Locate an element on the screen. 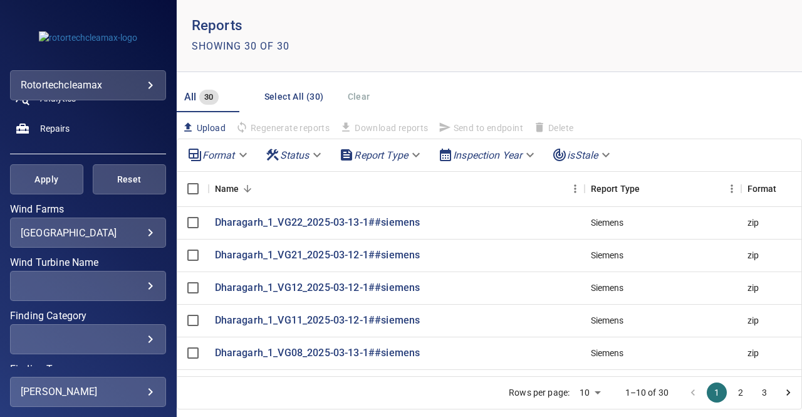 The height and width of the screenshot is (417, 802). div: Inspection Year is located at coordinates (488, 155).